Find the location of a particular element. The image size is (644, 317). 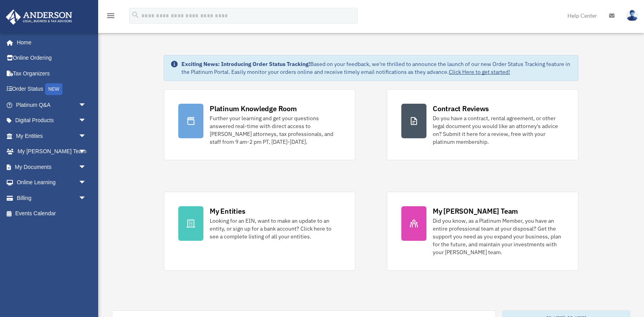

i: menu is located at coordinates (111, 16).